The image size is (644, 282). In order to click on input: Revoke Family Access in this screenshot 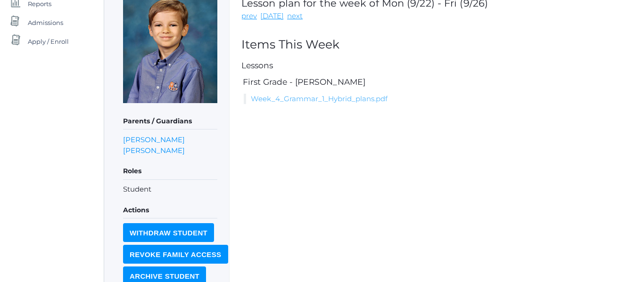, I will do `click(175, 254)`.